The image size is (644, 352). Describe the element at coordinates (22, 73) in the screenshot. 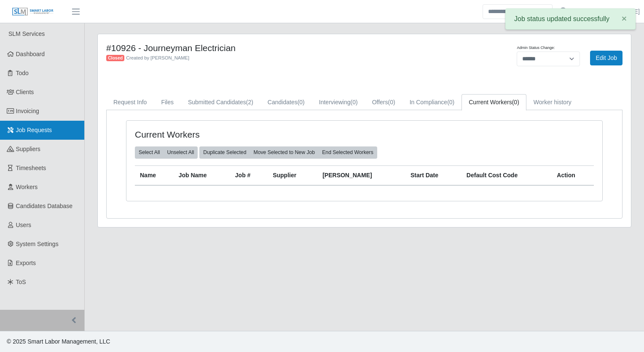

I see `span: Todo` at that location.